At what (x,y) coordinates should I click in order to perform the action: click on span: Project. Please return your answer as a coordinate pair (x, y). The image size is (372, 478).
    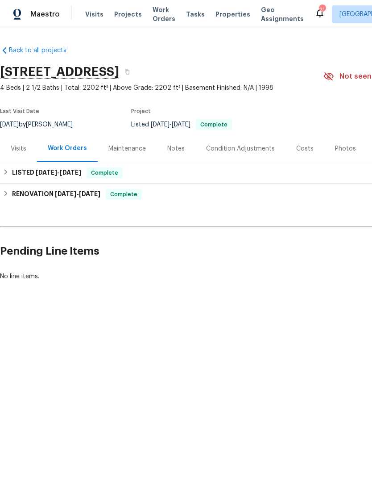
    Looking at the image, I should click on (141, 111).